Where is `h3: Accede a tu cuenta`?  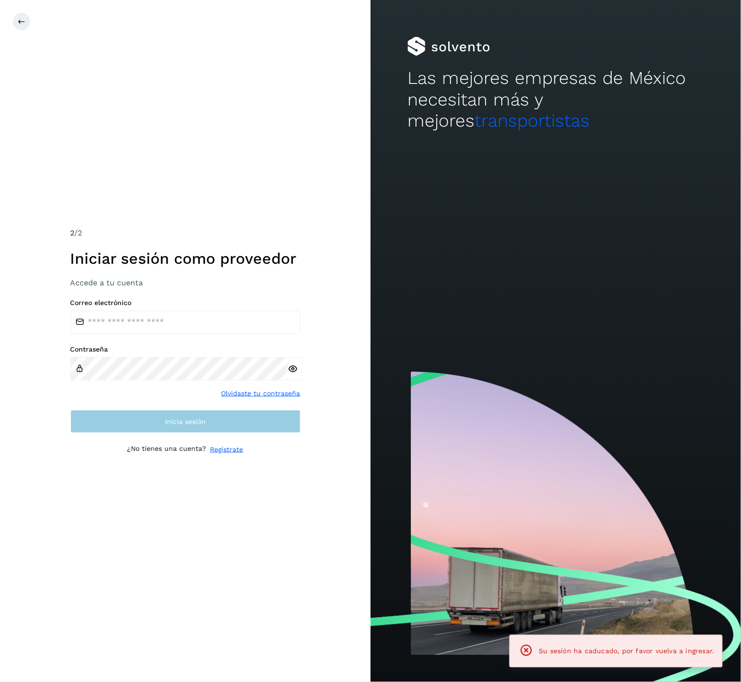 h3: Accede a tu cuenta is located at coordinates (186, 282).